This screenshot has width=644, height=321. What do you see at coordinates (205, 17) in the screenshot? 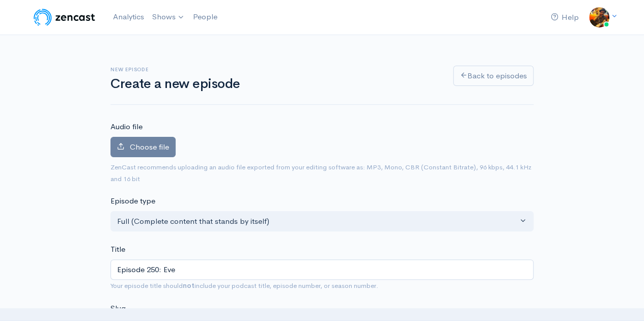
I see `a: People` at bounding box center [205, 17].